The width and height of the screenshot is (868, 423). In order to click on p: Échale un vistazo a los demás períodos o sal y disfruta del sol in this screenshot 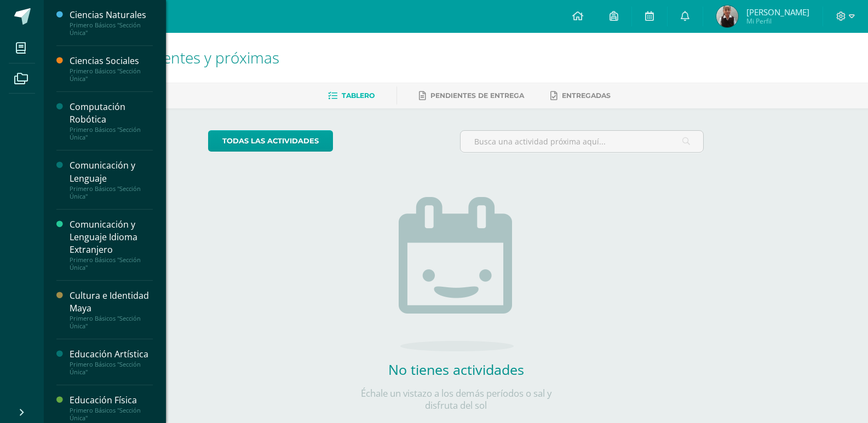, I will do `click(456, 399)`.